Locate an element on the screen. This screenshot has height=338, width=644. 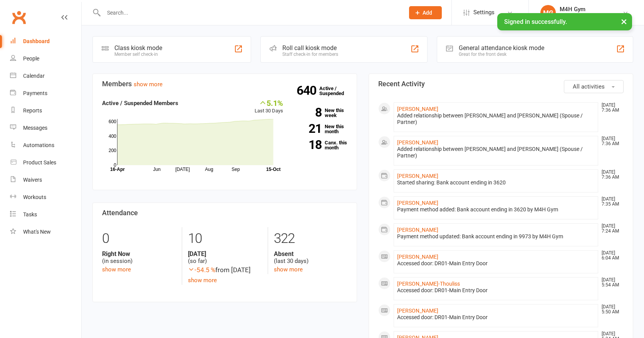
div: Payment method added: Bank account ending in 3620 by M4H Gym is located at coordinates (496, 209).